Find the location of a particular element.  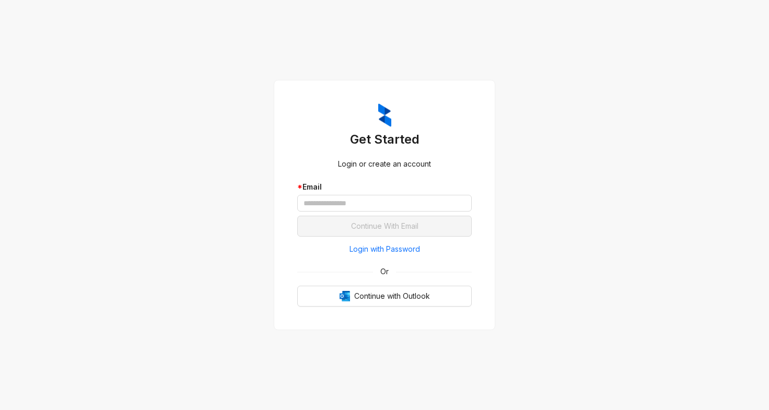

span: Login with Password is located at coordinates (385, 249).